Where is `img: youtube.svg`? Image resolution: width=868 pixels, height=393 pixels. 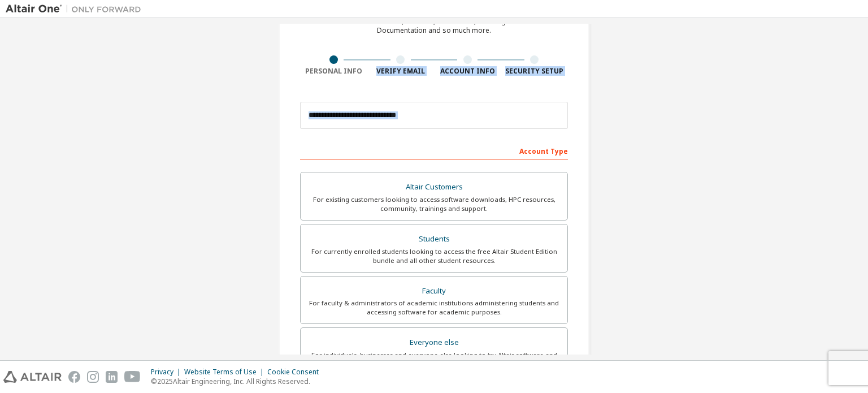
img: youtube.svg is located at coordinates (132, 377).